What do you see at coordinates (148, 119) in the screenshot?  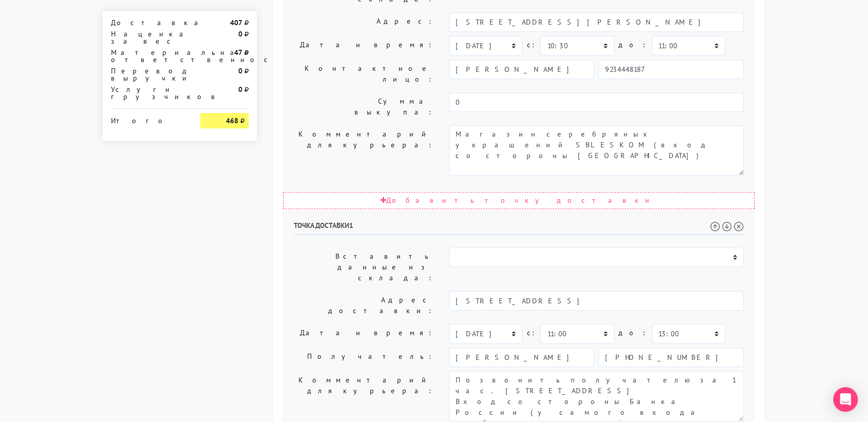 I see `div: Итого` at bounding box center [148, 119].